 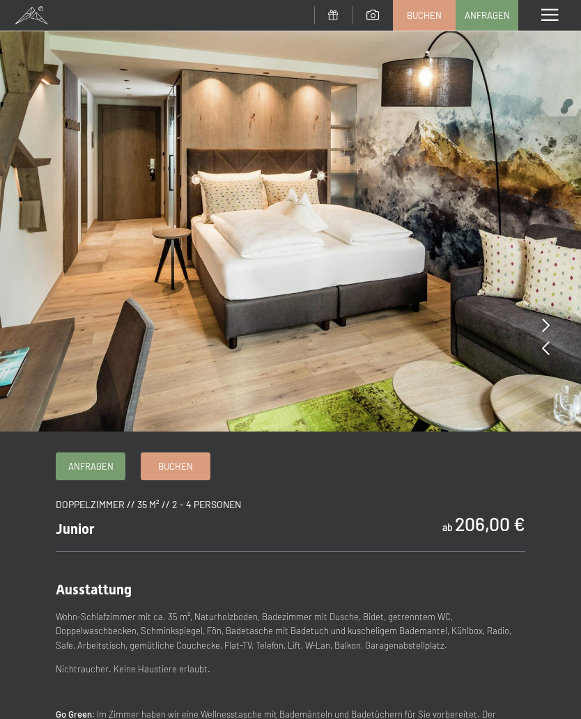 I want to click on p: Wohn-Schlafzimmer mit ca. 35 m², Naturholzboden, Badezimmer mit Dusche, Bidet, getrenntem WC, Dop..., so click(x=290, y=631).